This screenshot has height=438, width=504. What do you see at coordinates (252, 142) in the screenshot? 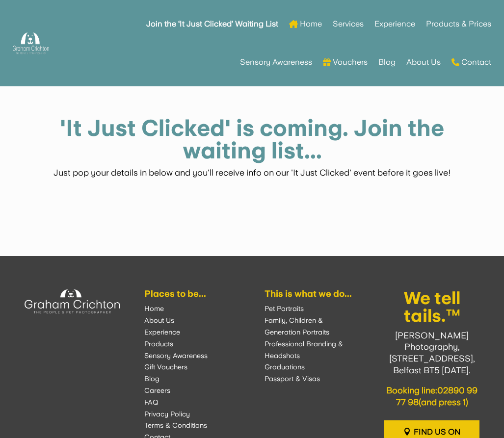
I see `h1: 'It Just Clicked' is coming. Join the waiting list...` at bounding box center [252, 142].